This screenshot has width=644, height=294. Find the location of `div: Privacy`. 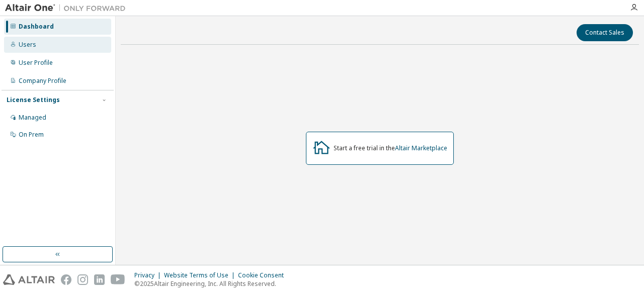

div: Privacy is located at coordinates (149, 276).